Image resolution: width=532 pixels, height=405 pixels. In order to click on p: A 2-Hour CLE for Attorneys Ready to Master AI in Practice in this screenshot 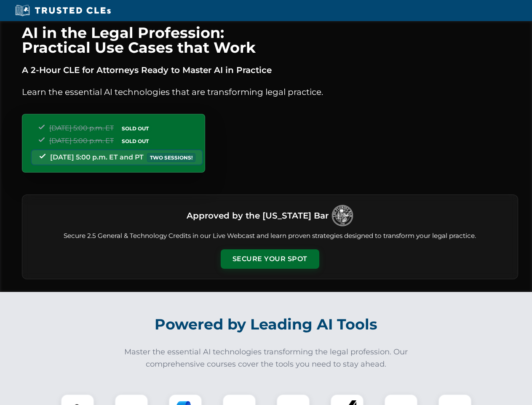, I will do `click(270, 70)`.